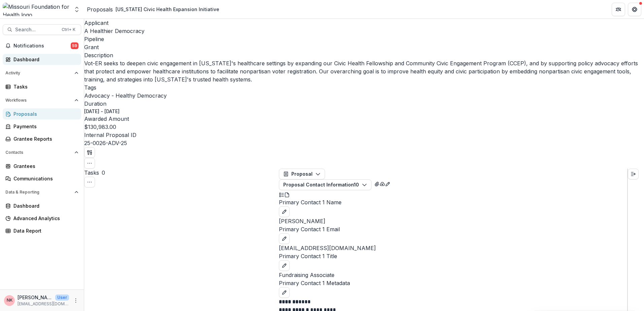 This screenshot has width=644, height=311. What do you see at coordinates (38, 100) in the screenshot?
I see `span: Workflows` at bounding box center [38, 100].